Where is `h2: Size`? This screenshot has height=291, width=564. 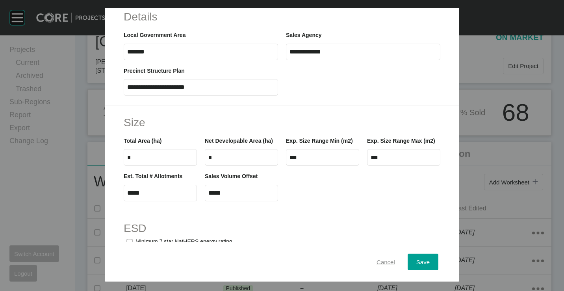
h2: Size is located at coordinates (282, 122).